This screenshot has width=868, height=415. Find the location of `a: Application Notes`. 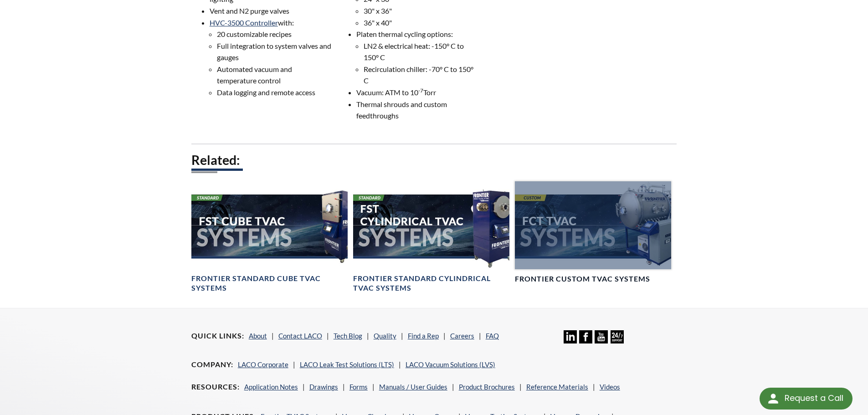

a: Application Notes is located at coordinates (271, 387).